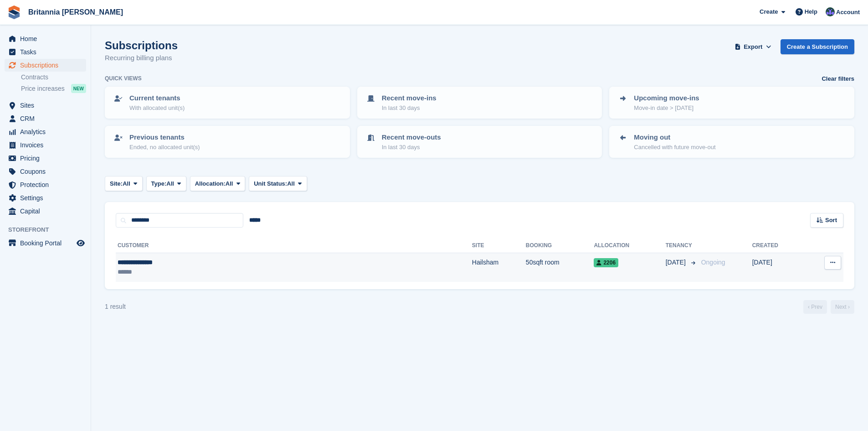  What do you see at coordinates (560, 246) in the screenshot?
I see `th: Booking` at bounding box center [560, 246].